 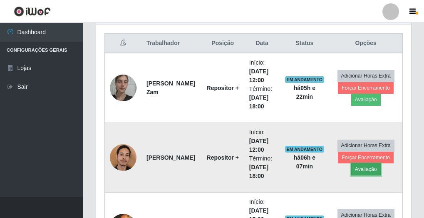 I want to click on th: Trabalhador, so click(x=171, y=43).